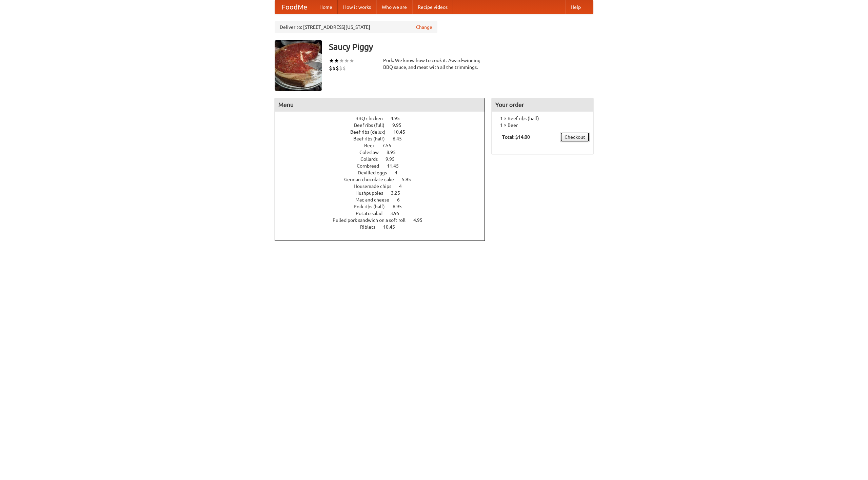  What do you see at coordinates (384, 153) in the screenshot?
I see `a: Coleslaw 8.95` at bounding box center [384, 153].